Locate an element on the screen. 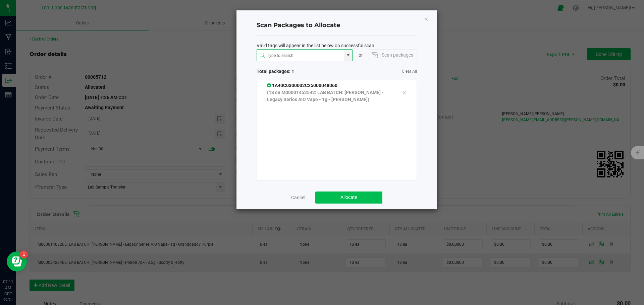 Image resolution: width=644 pixels, height=305 pixels. div: or is located at coordinates (360, 55).